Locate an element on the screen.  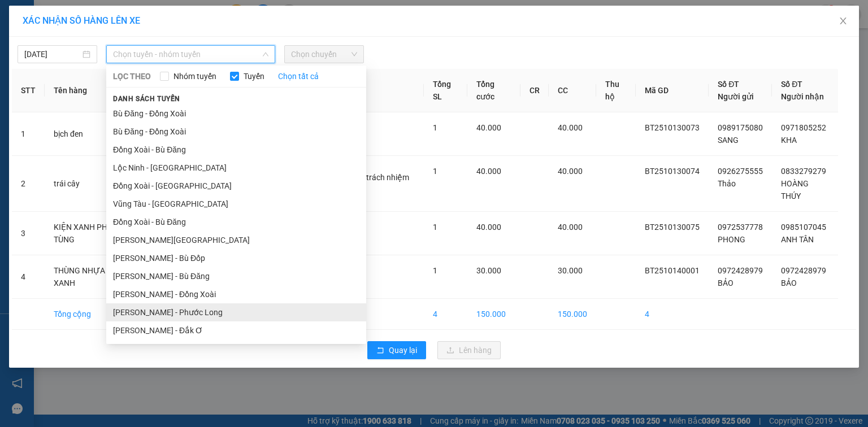
span: Chọn chuyến is located at coordinates (324, 54).